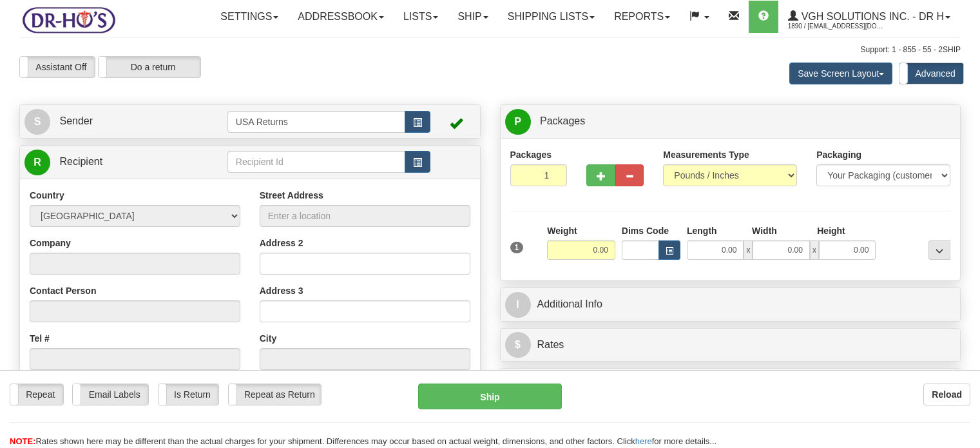 This screenshot has height=448, width=980. What do you see at coordinates (40, 338) in the screenshot?
I see `label: Tel #` at bounding box center [40, 338].